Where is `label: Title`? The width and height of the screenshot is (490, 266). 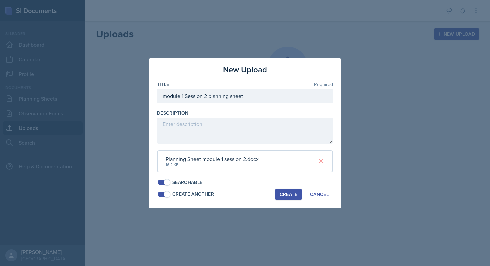
label: Title is located at coordinates (163, 84).